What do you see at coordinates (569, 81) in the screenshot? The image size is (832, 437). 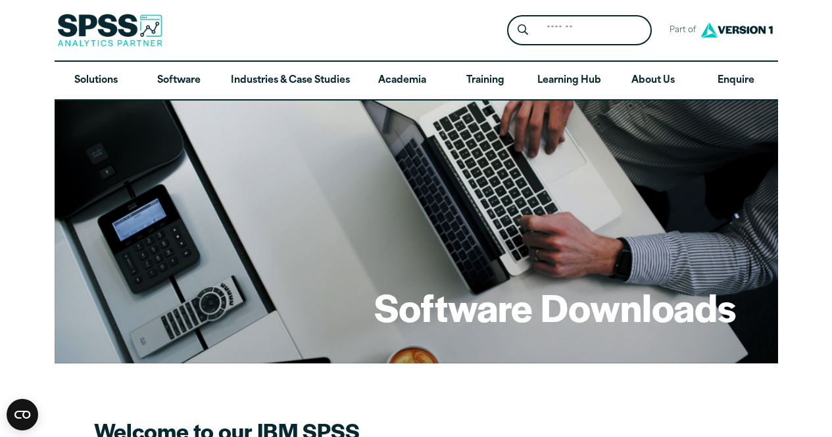 I see `a: Learning Hub` at bounding box center [569, 81].